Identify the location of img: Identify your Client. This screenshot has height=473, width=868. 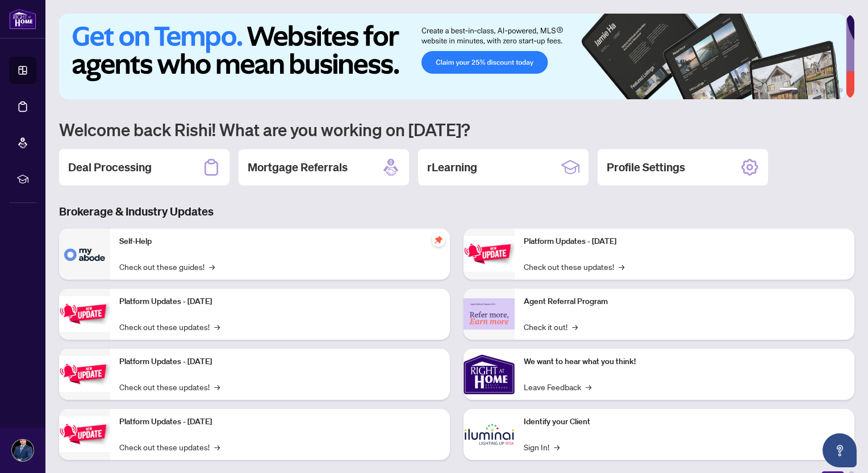
(489, 434).